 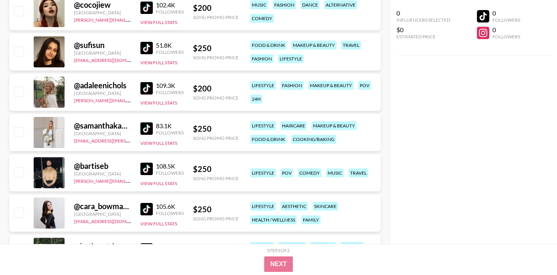 What do you see at coordinates (102, 206) in the screenshot?
I see `div: @ cara_bowman12` at bounding box center [102, 206].